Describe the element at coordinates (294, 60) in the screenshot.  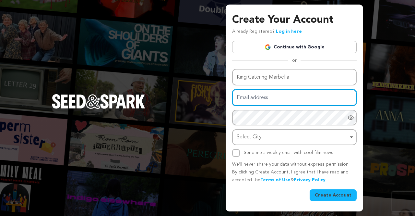
I see `span: or` at that location.